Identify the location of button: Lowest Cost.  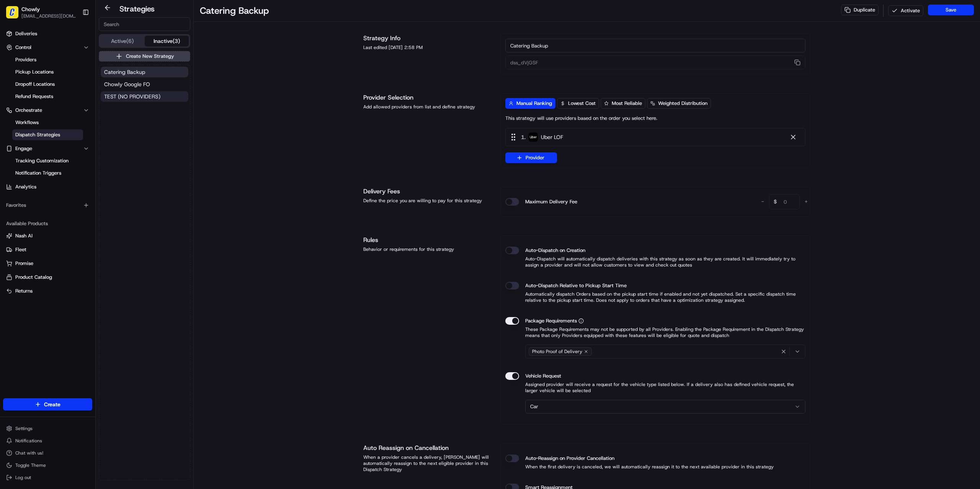
(578, 103).